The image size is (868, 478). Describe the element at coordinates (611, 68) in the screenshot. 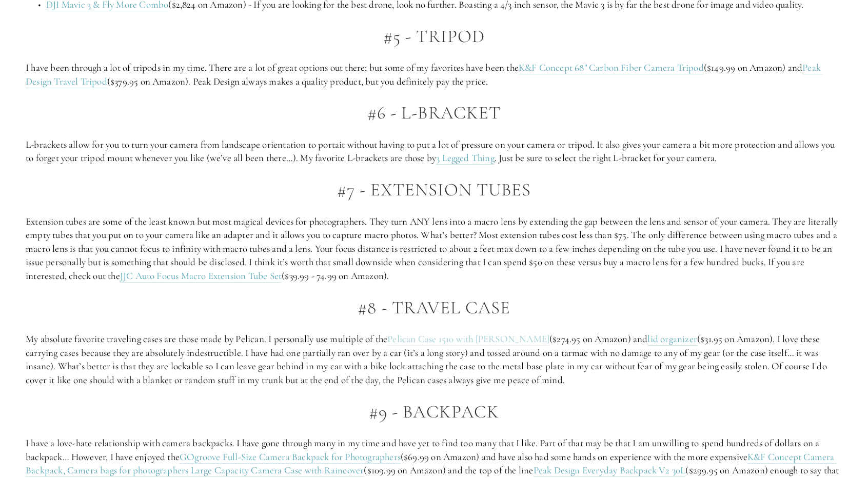

I see `a: K&F Concept 68" Carbon Fiber Camera Tripod` at that location.